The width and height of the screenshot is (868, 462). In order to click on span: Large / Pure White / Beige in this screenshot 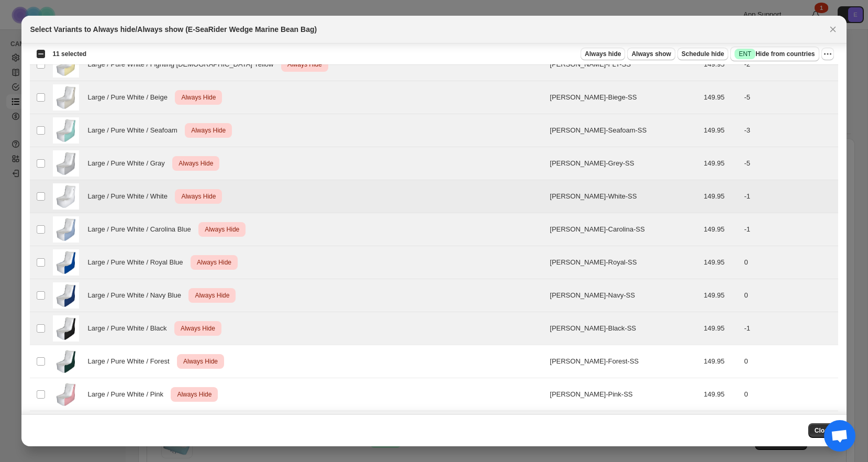, I will do `click(129, 97)`.